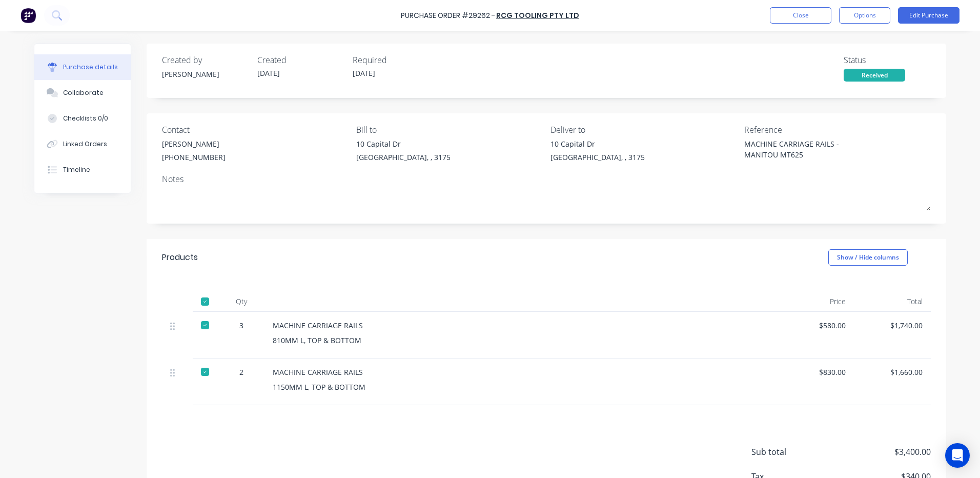 Image resolution: width=980 pixels, height=478 pixels. What do you see at coordinates (546, 179) in the screenshot?
I see `div: Notes` at bounding box center [546, 179].